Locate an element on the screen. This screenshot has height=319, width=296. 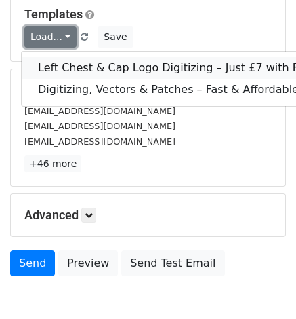
h5: Advanced is located at coordinates (148, 215).